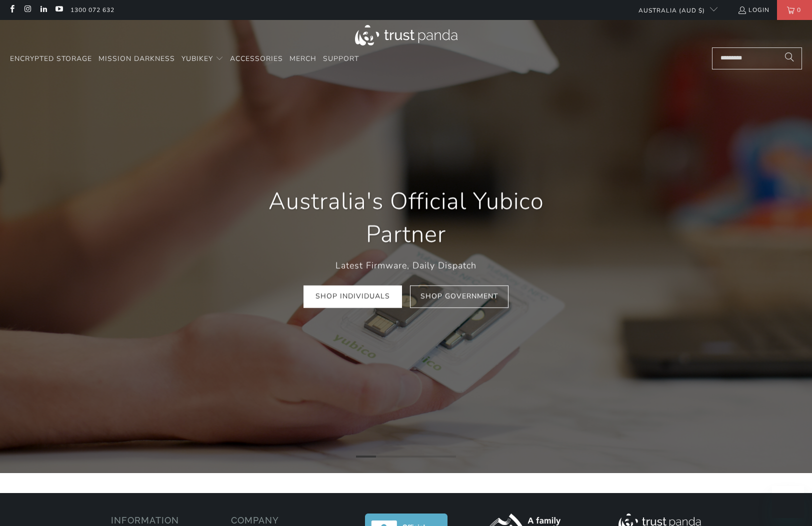 This screenshot has height=526, width=812. I want to click on a: Shop Individuals, so click(353, 296).